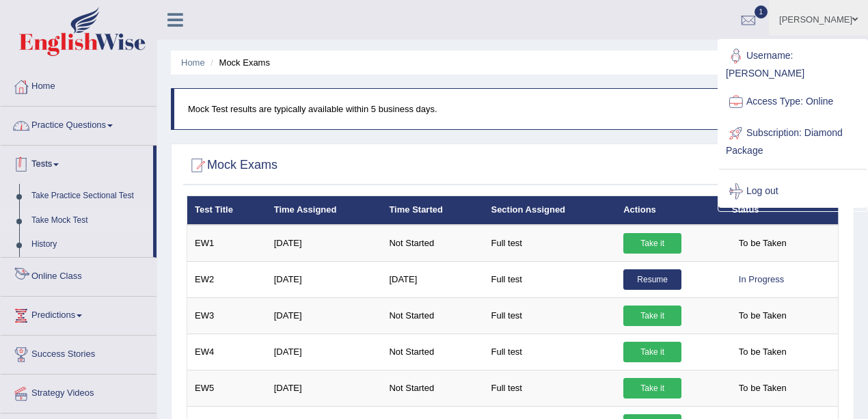 The image size is (868, 419). What do you see at coordinates (792, 191) in the screenshot?
I see `a: Log out` at bounding box center [792, 191].